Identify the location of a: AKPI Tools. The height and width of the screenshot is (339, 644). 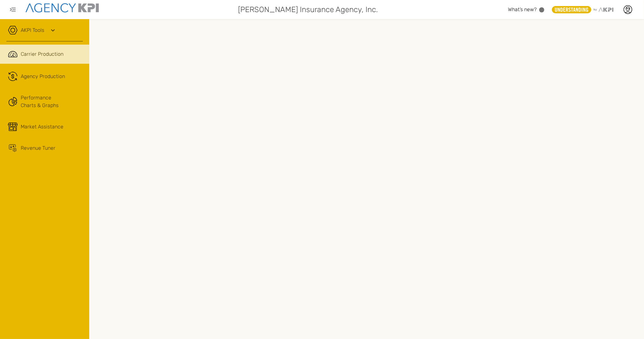
(32, 30).